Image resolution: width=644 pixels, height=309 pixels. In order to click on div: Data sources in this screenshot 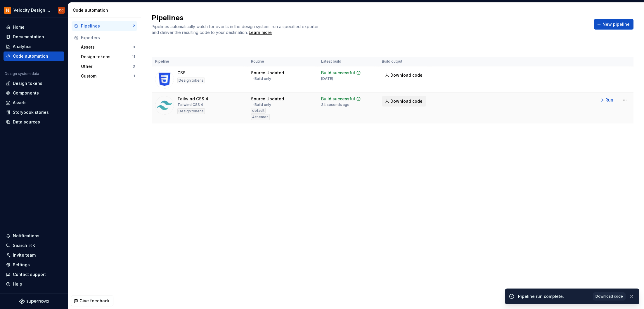, I will do `click(26, 122)`.